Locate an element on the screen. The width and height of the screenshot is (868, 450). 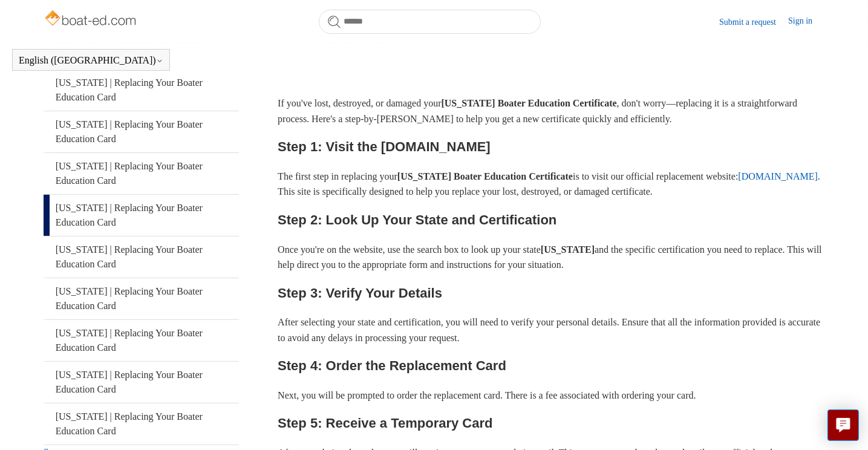
p: Once you're on the website, use the search box to look up your state and the specific certificati... is located at coordinates (552, 257).